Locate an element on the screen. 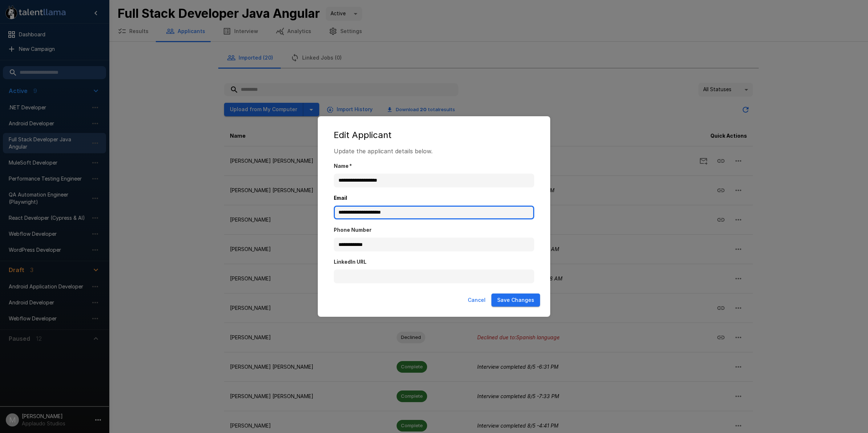 Image resolution: width=868 pixels, height=433 pixels. button: Cancel is located at coordinates (476, 300).